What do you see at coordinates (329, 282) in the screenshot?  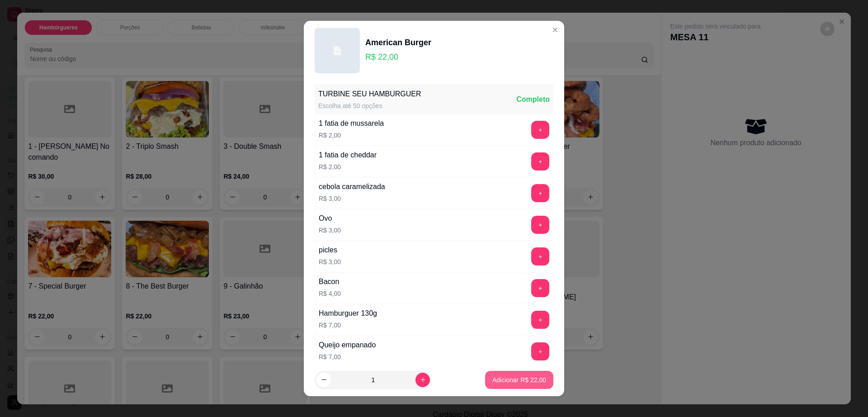 I see `div: Bacon` at bounding box center [329, 282].